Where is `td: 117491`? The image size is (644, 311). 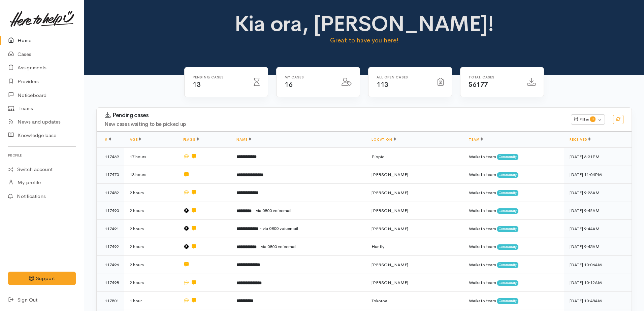
td: 117491 is located at coordinates (110, 229).